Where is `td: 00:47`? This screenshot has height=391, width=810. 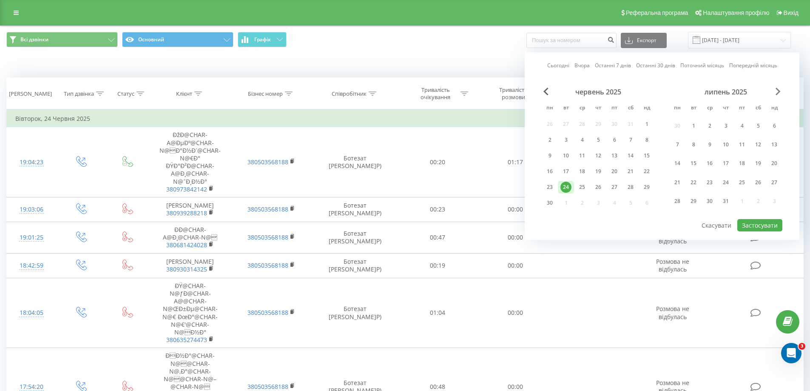 td: 00:47 is located at coordinates (437, 238).